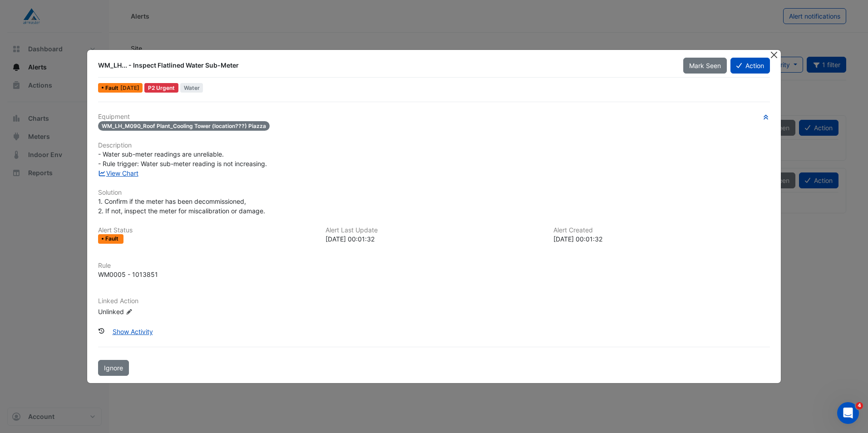 The width and height of the screenshot is (868, 433). What do you see at coordinates (434, 192) in the screenshot?
I see `h6: Solution` at bounding box center [434, 192].